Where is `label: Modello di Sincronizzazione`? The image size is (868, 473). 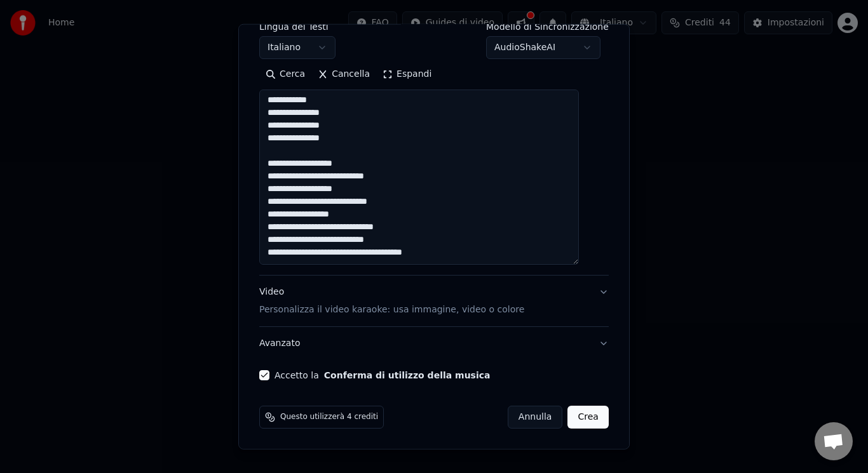 label: Modello di Sincronizzazione is located at coordinates (547, 27).